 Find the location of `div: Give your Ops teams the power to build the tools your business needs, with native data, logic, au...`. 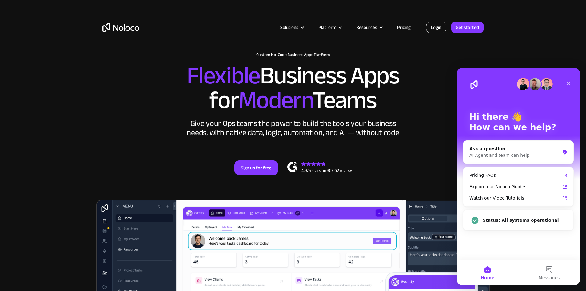

div: Give your Ops teams the power to build the tools your business needs, with native data, logic, au... is located at coordinates (293, 128).